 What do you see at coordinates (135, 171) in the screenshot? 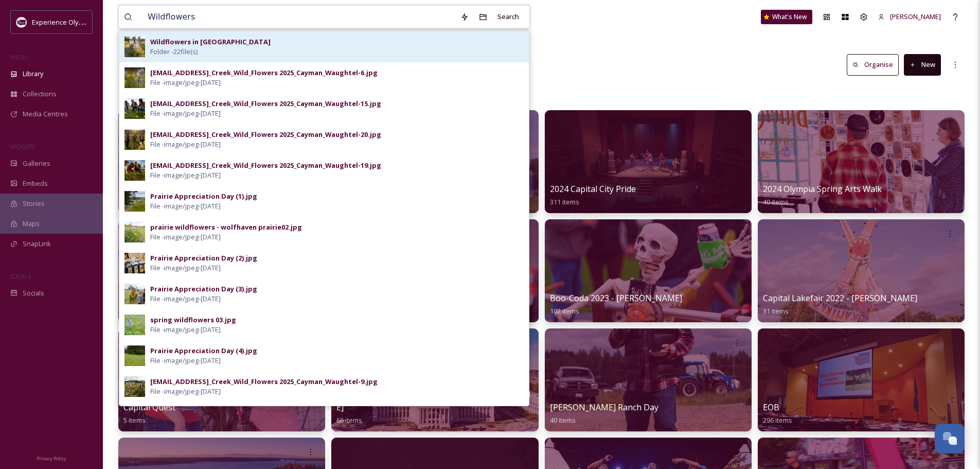
I see `img: 28dff39a-b724-40cd-8bb1-767b572105d7.jpg` at bounding box center [135, 171].